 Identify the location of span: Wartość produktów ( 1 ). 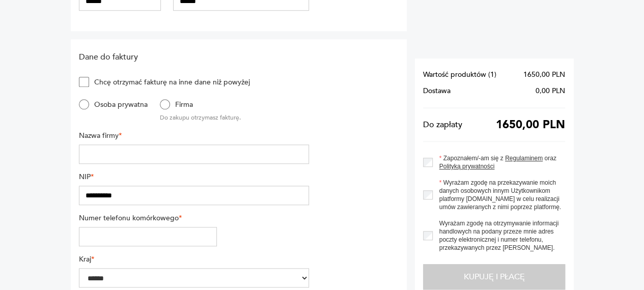
(460, 75).